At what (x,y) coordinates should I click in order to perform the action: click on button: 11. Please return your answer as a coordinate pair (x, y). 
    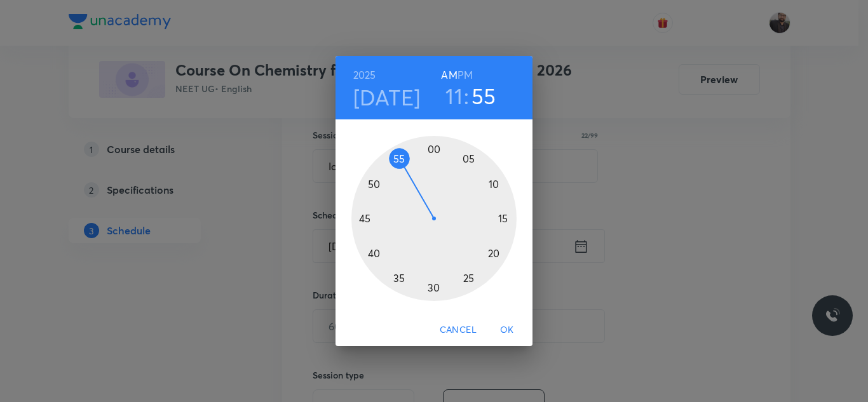
    Looking at the image, I should click on (454, 96).